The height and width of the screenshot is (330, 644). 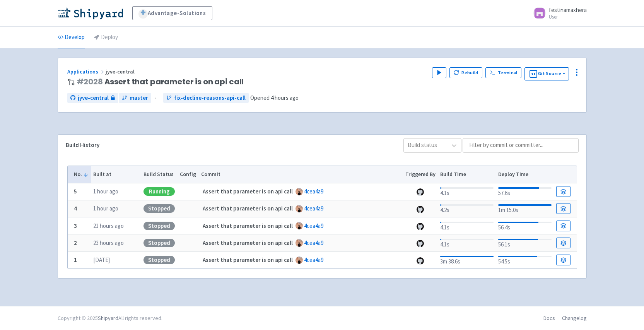 I want to click on a: Terminal, so click(x=503, y=73).